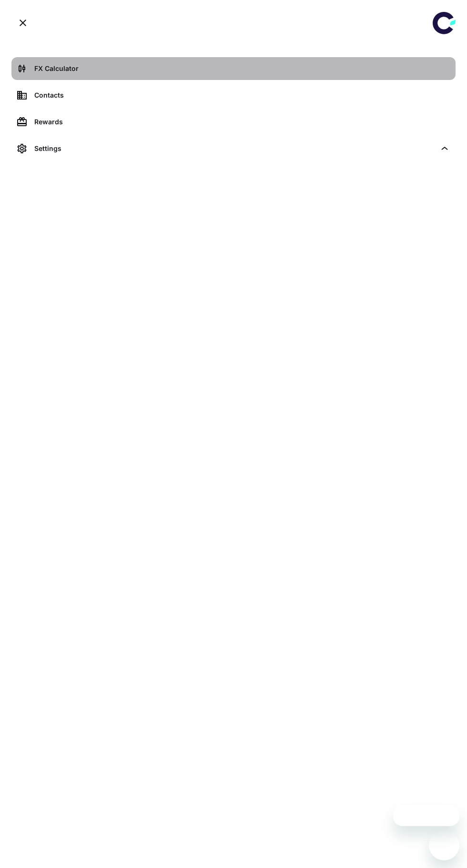 The width and height of the screenshot is (467, 868). I want to click on a: Contacts, so click(233, 95).